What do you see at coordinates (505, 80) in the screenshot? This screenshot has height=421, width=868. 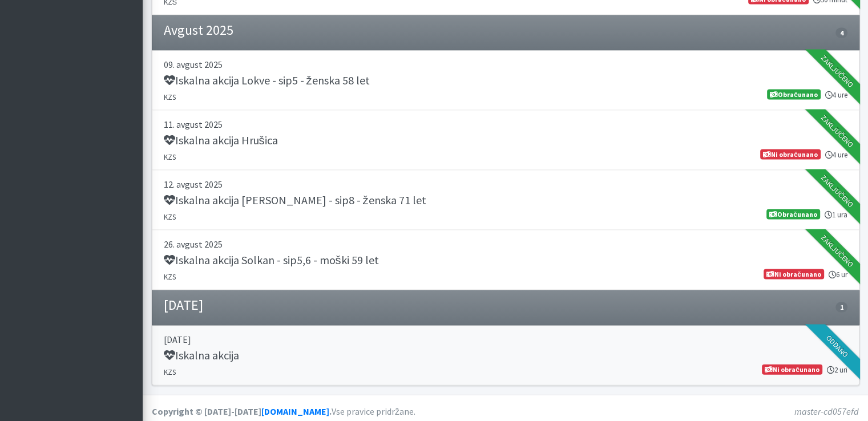 I see `a: 09. avgust 2025 Iskalna akcija Lokve - sip5 - ženska 58 let KZS 4 ure Obračunano Zaključeno` at bounding box center [505, 80].